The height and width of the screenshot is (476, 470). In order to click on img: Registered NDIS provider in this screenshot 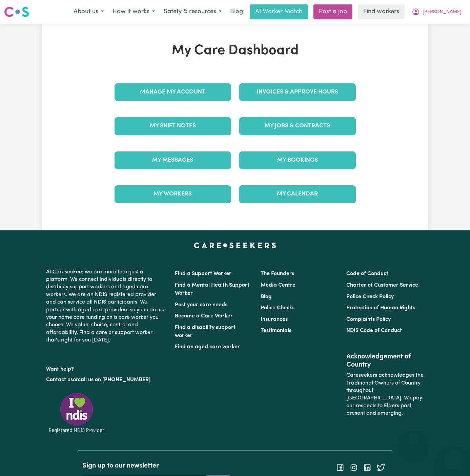, I will do `click(77, 413)`.